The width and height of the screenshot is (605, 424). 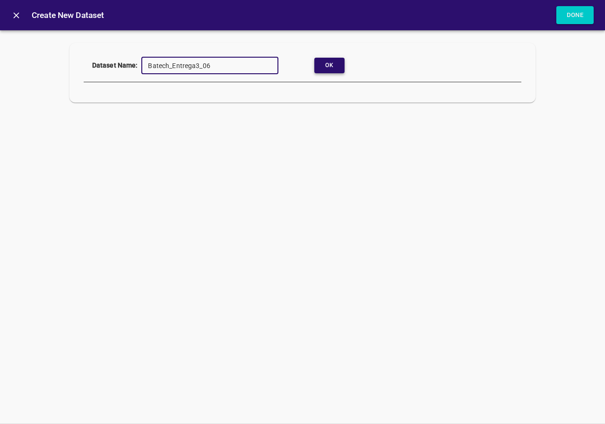 I want to click on button: Done, so click(x=575, y=15).